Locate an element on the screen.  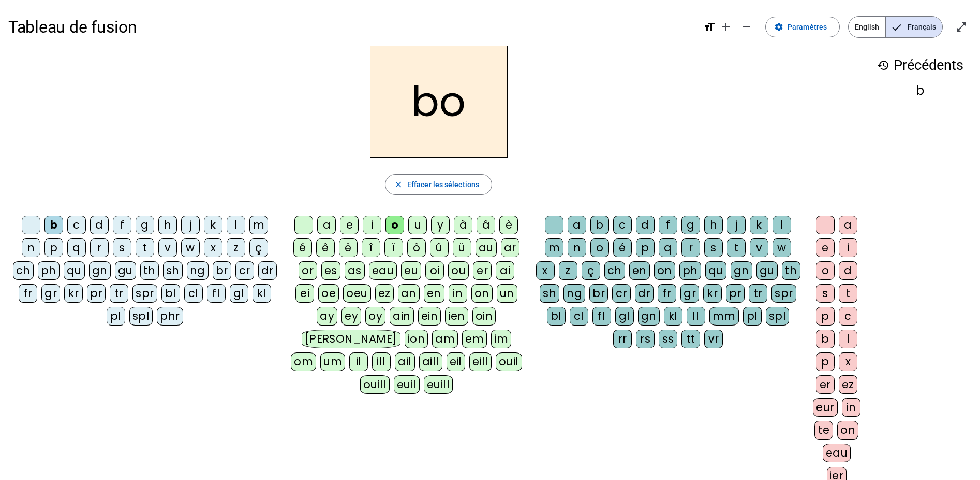
div: ô is located at coordinates (417, 248).